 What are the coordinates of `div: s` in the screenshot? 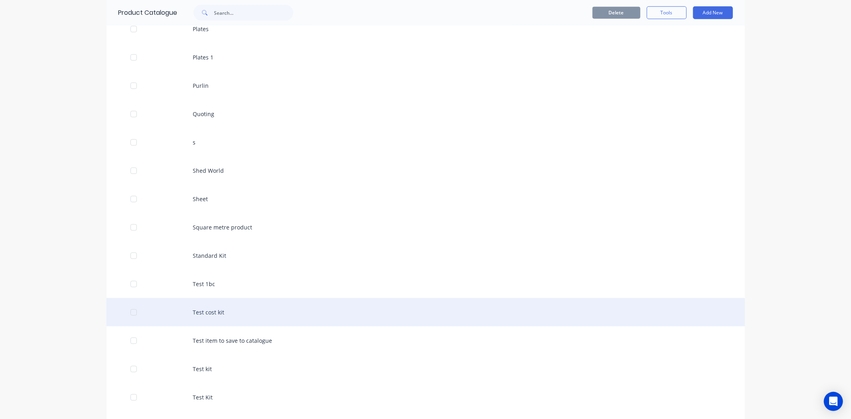 It's located at (426, 142).